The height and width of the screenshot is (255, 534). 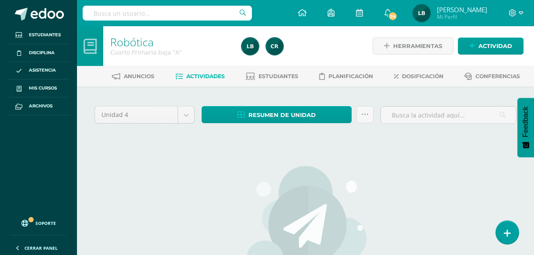 I want to click on button: Feedback - Mostrar encuesta, so click(x=526, y=128).